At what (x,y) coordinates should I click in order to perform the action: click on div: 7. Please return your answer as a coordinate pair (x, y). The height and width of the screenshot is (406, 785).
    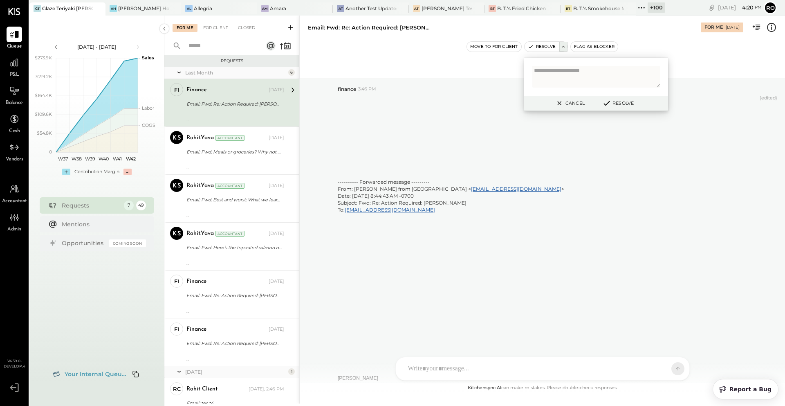
    Looking at the image, I should click on (129, 205).